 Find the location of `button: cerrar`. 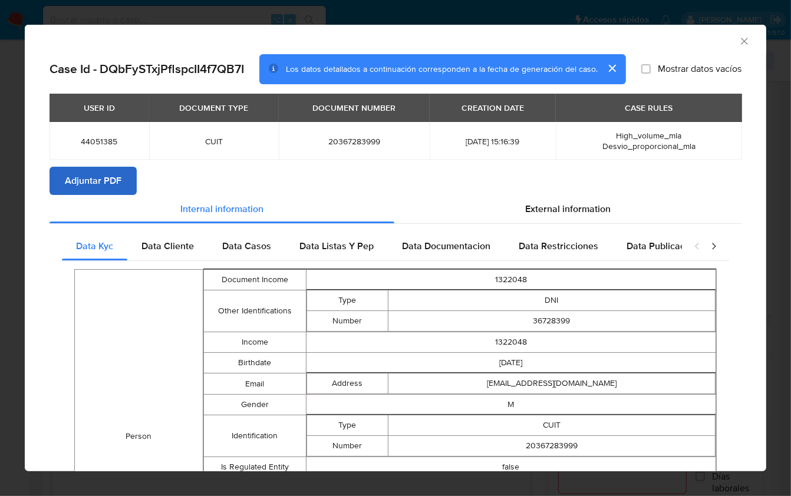

button: cerrar is located at coordinates (612, 68).